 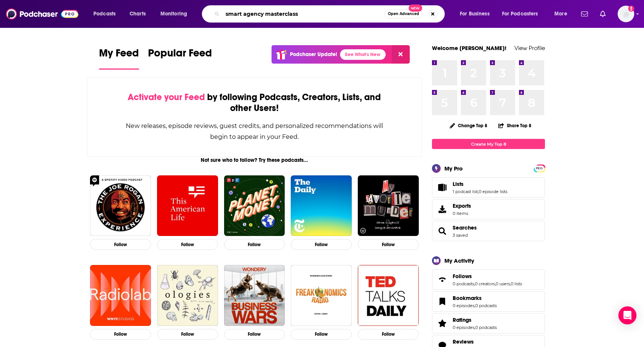 I want to click on span: Podcasts, so click(x=105, y=14).